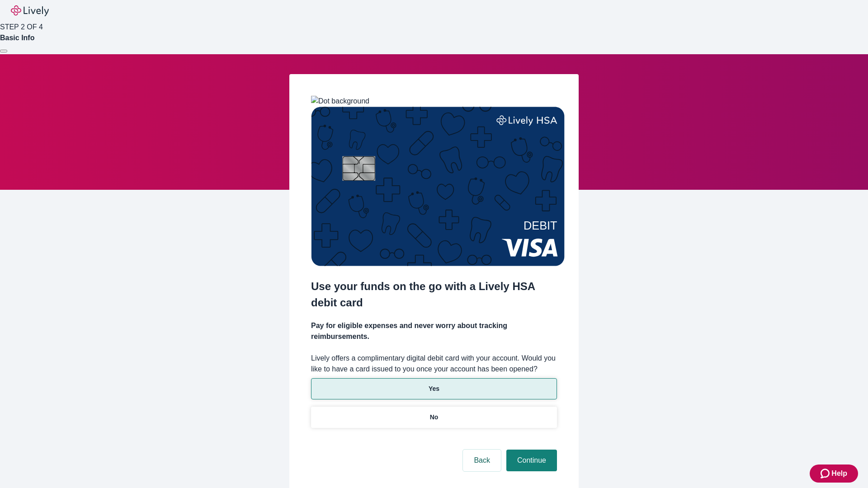 The image size is (868, 488). Describe the element at coordinates (434, 364) in the screenshot. I see `label: Lively offers a complimentary digital debit card with your account. Would you like to have a card...` at that location.